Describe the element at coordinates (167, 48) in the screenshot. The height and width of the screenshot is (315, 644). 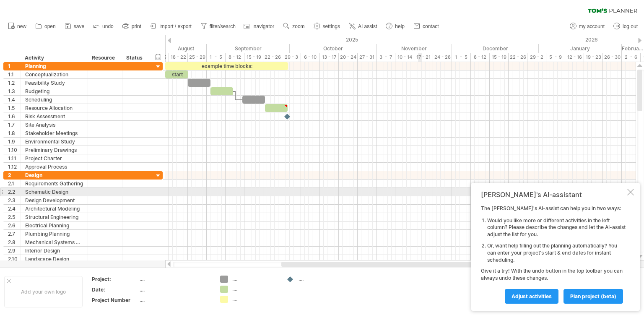
I see `div: August 2025` at that location.